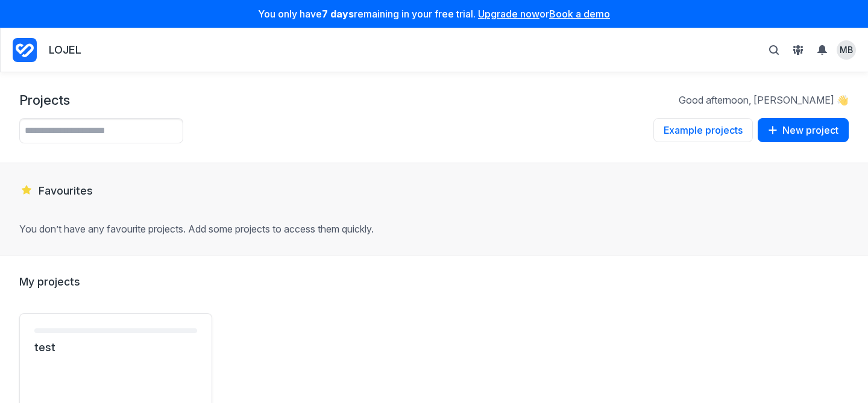  I want to click on summary: View Notifications, so click(825, 50).